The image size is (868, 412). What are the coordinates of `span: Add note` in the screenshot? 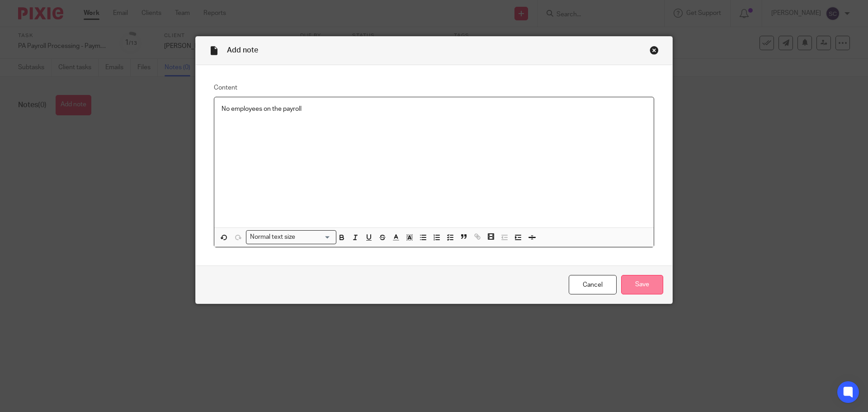 It's located at (242, 50).